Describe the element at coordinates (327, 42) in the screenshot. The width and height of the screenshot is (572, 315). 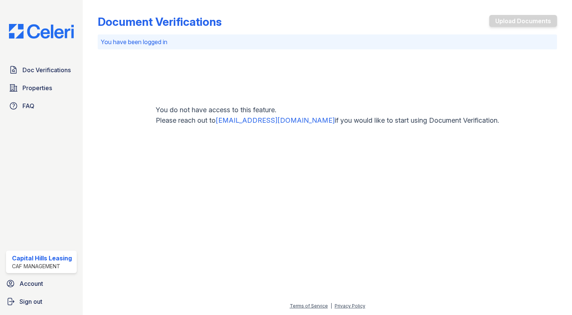
I see `p: You have been logged in` at that location.